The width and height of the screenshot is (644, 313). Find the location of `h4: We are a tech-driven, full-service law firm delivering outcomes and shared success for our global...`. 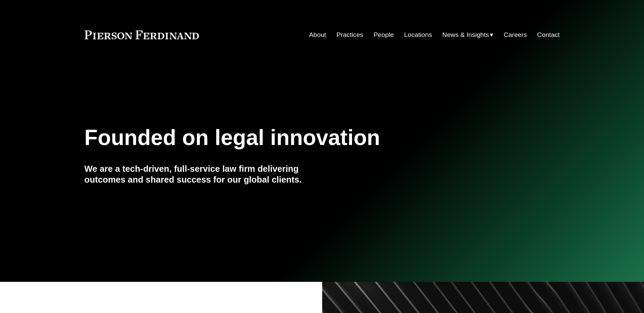

h4: We are a tech-driven, full-service law firm delivering outcomes and shared success for our global... is located at coordinates (203, 174).